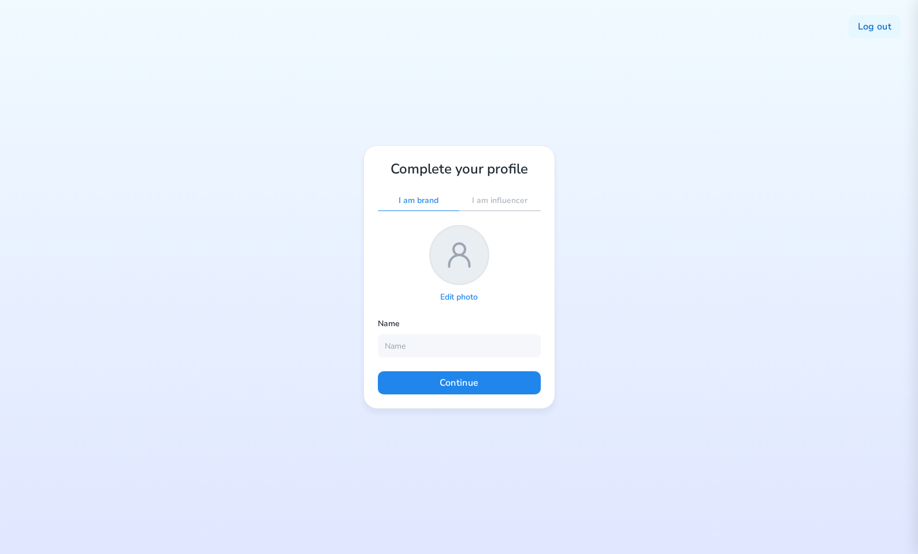 This screenshot has height=554, width=918. I want to click on button: Continue, so click(459, 383).